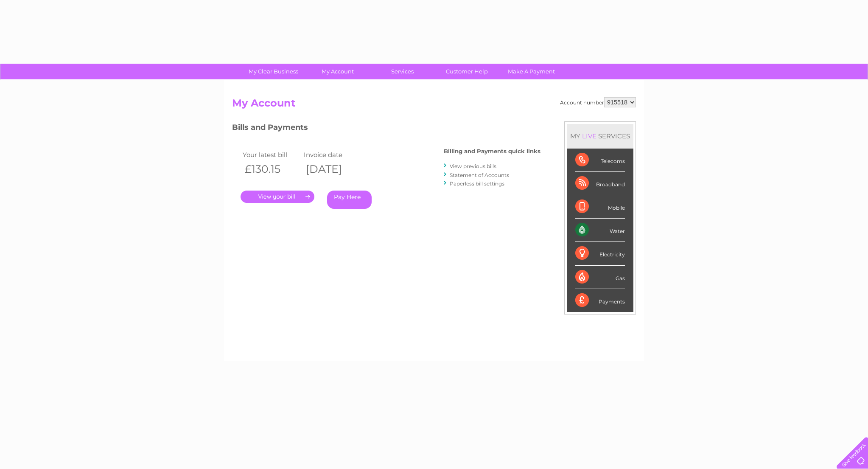 This screenshot has width=868, height=469. I want to click on td: Your latest bill, so click(271, 154).